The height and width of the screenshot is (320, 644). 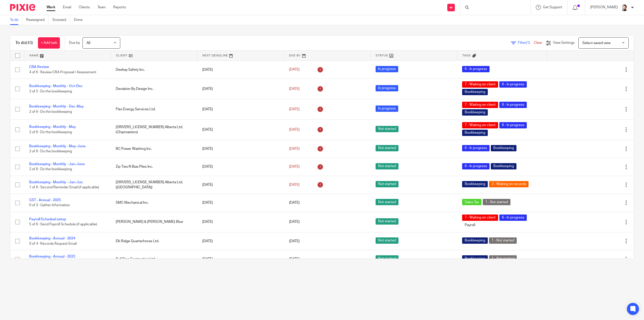 I want to click on a: GST - Annual - 2025, so click(x=45, y=200).